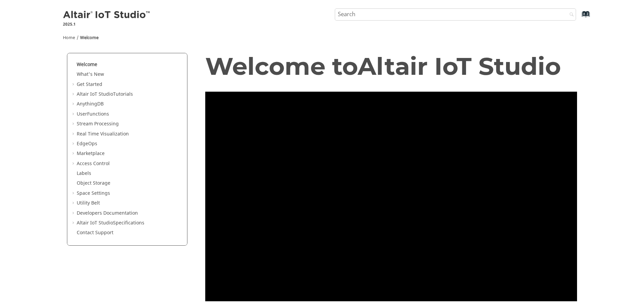 This screenshot has width=644, height=307. Describe the element at coordinates (87, 143) in the screenshot. I see `span: EdgeOps` at that location.